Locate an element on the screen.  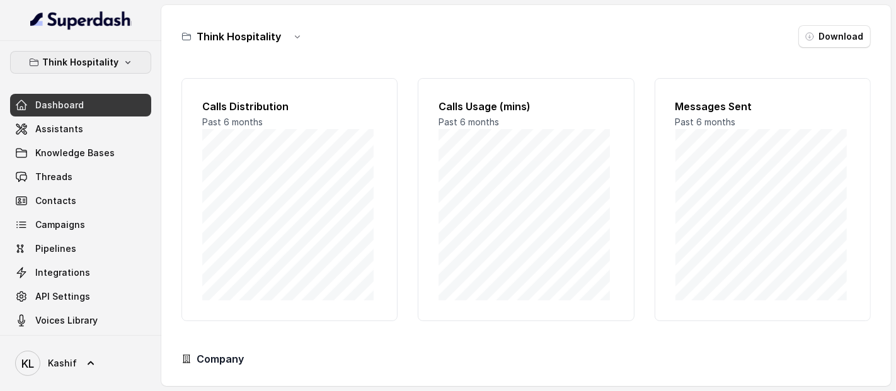
a: Voices Library is located at coordinates (81, 321).